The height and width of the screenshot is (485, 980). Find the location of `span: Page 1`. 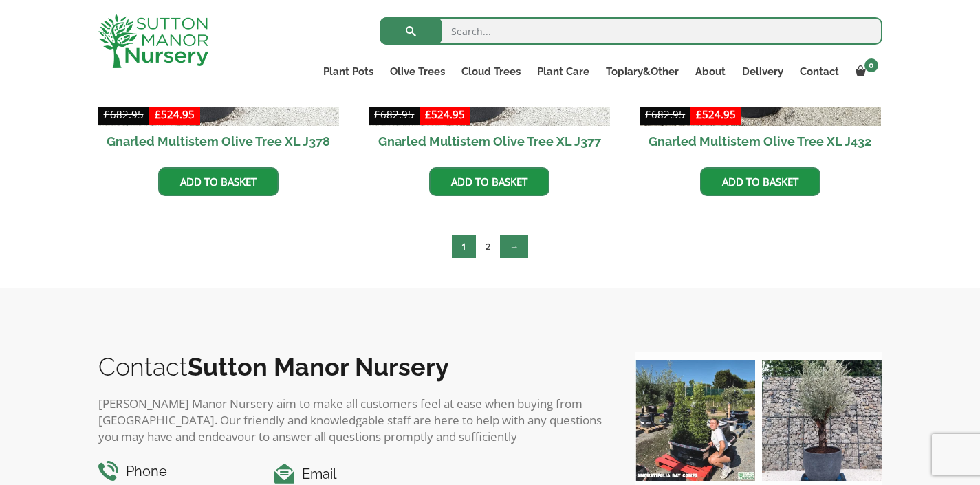

span: Page 1 is located at coordinates (464, 247).